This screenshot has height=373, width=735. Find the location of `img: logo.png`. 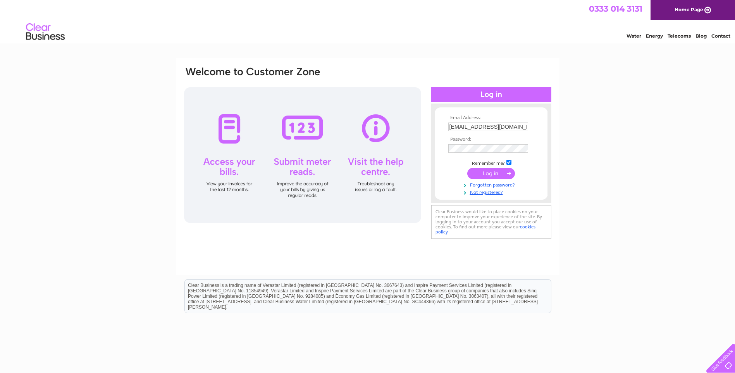

img: logo.png is located at coordinates (45, 32).